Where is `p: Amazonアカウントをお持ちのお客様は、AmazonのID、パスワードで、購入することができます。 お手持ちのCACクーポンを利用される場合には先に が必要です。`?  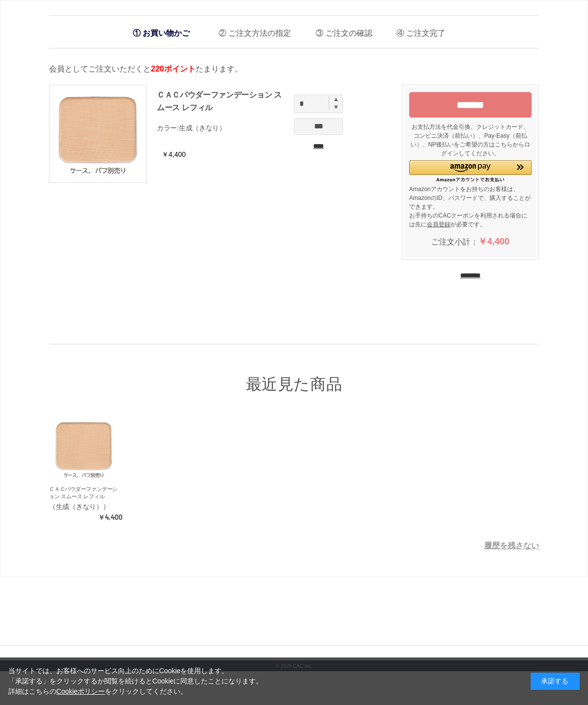 p: Amazonアカウントをお持ちのお客様は、AmazonのID、パスワードで、購入することができます。 お手持ちのCACクーポンを利用される場合には先に が必要です。 is located at coordinates (471, 207).